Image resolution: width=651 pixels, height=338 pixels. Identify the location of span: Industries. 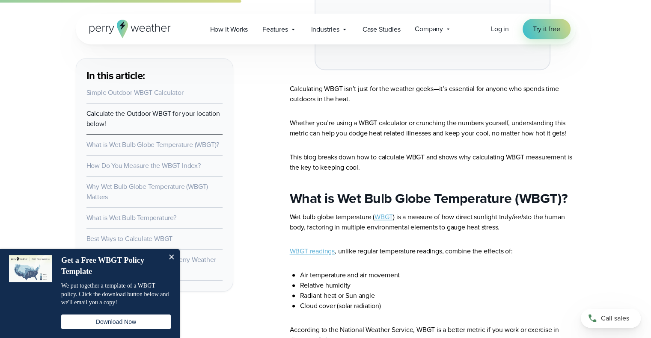
(325, 30).